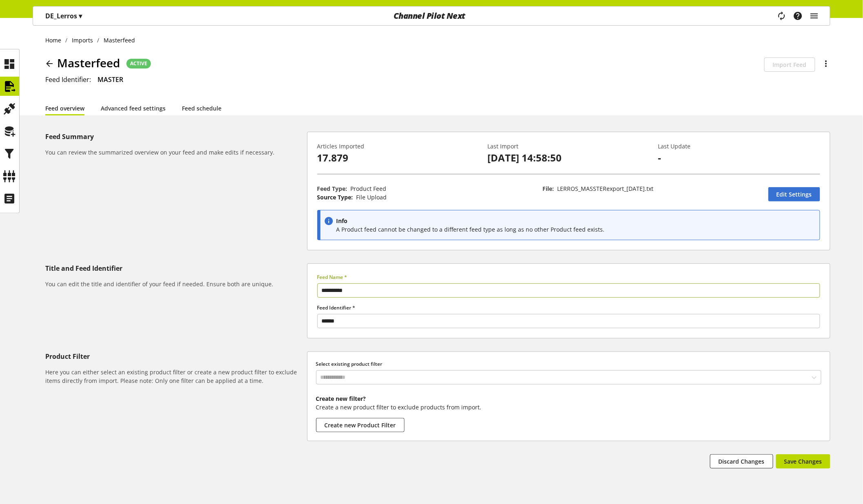 The width and height of the screenshot is (863, 504). I want to click on span: LERROS_MASSTERexport_2025-07-15.txt, so click(606, 189).